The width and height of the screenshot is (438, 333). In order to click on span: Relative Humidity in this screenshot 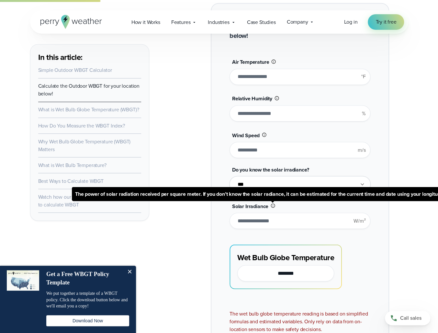, I will do `click(252, 98)`.